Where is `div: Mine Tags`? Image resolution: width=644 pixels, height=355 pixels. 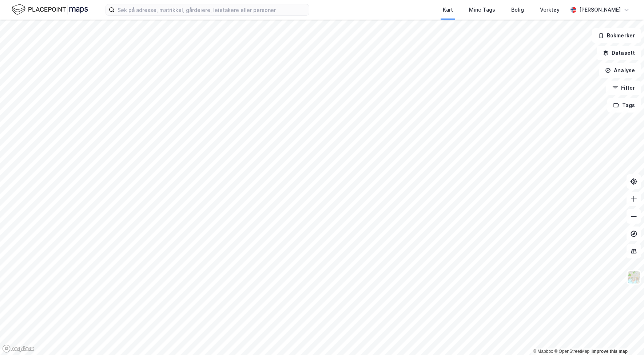
div: Mine Tags is located at coordinates (482, 10).